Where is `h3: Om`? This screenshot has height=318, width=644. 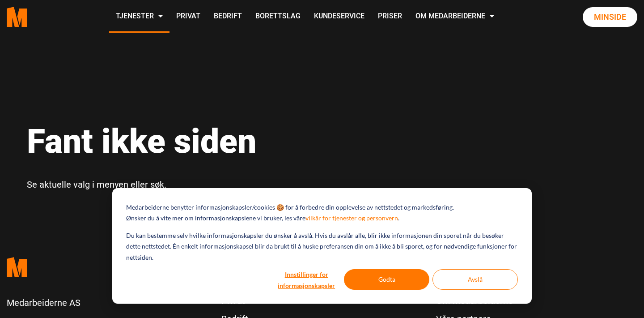 h3: Om is located at coordinates (537, 268).